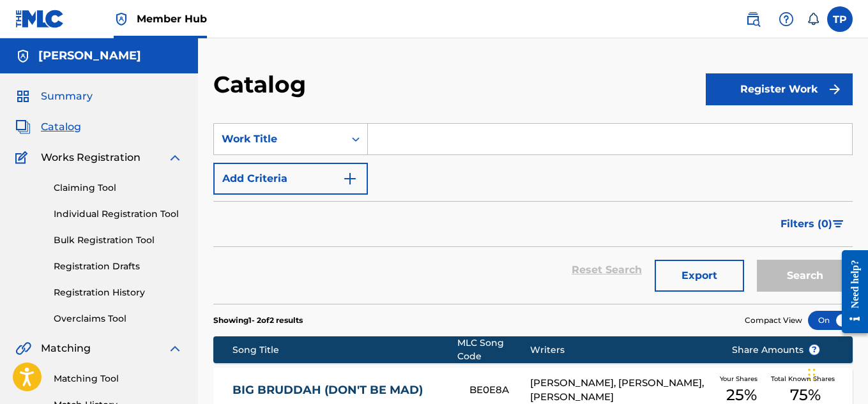  Describe the element at coordinates (91, 158) in the screenshot. I see `span: Works Registration` at that location.